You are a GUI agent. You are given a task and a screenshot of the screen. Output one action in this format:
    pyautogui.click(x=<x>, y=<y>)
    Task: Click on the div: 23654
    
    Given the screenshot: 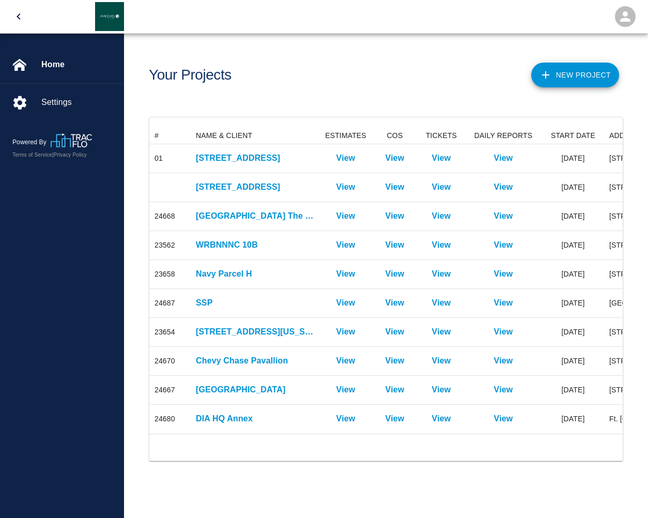 What is the action you would take?
    pyautogui.click(x=165, y=332)
    